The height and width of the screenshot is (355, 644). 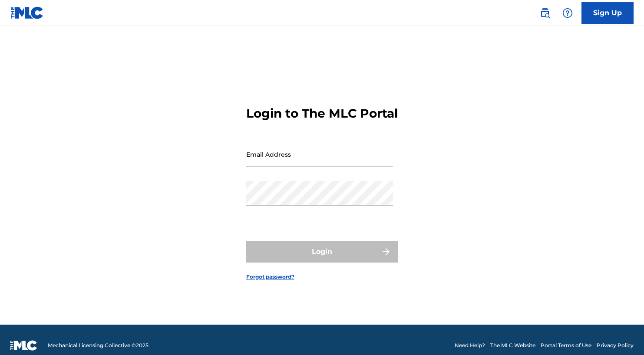 What do you see at coordinates (98, 345) in the screenshot?
I see `span: Mechanical Licensing Collective © 2025` at bounding box center [98, 345].